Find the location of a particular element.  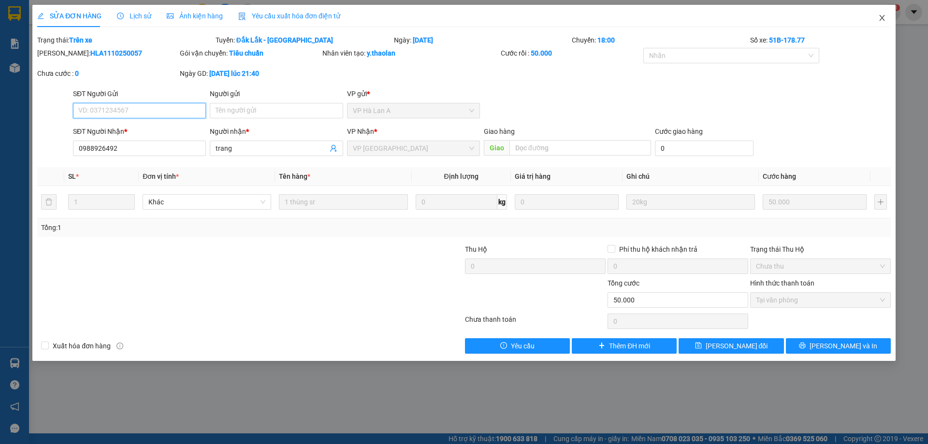

div: Ngày GD: is located at coordinates (250, 73).